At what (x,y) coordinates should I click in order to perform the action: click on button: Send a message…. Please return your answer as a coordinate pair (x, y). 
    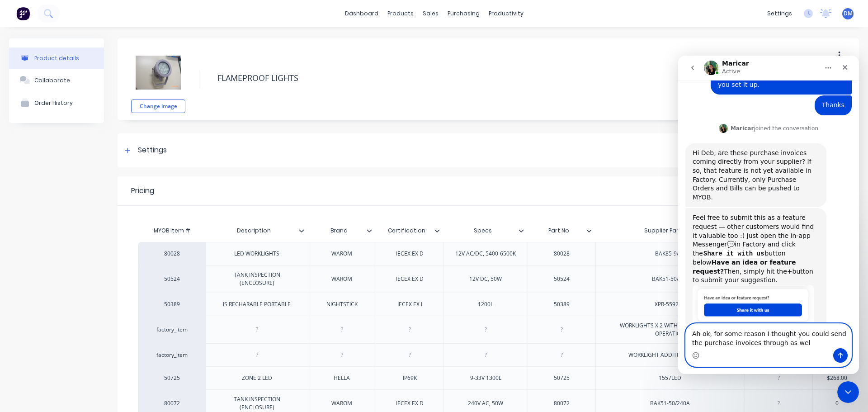
    Looking at the image, I should click on (163, 300).